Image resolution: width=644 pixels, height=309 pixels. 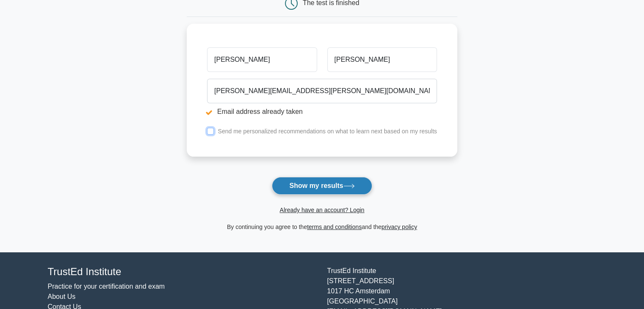 I want to click on div: By continuing you agree to the and the, so click(x=322, y=227).